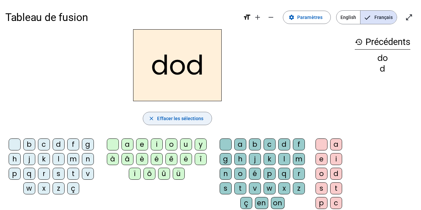  Describe the element at coordinates (277, 203) in the screenshot. I see `div: on` at that location.